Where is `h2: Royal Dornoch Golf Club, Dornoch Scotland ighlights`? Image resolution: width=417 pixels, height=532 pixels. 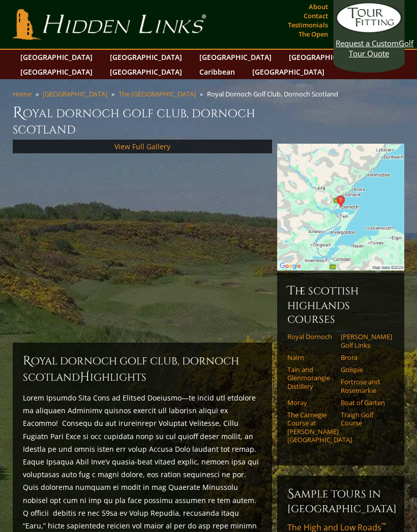
h2: Royal Dornoch Golf Club, Dornoch Scotland ighlights is located at coordinates (142, 369).